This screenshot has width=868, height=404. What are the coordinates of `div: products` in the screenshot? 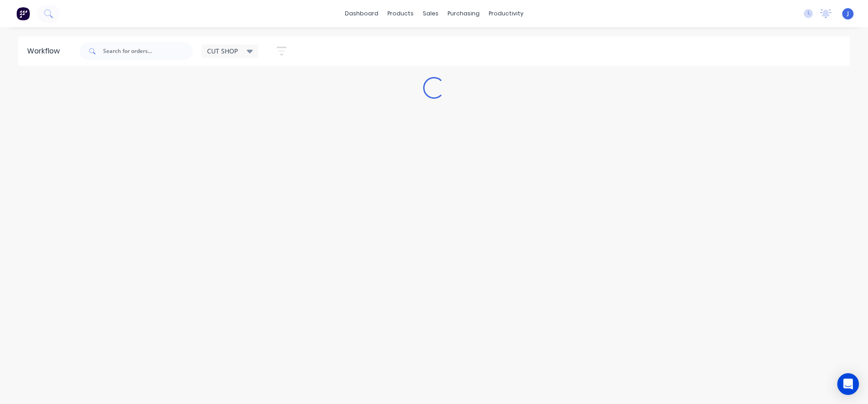 It's located at (401, 13).